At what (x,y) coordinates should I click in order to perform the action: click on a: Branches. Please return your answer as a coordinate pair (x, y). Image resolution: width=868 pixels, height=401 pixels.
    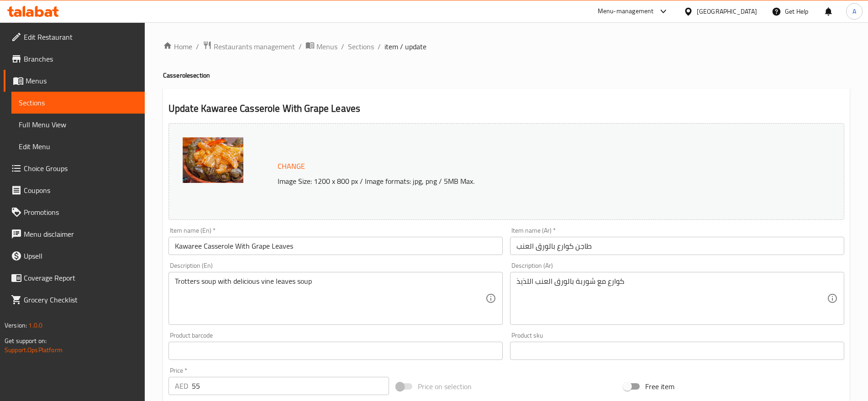
    Looking at the image, I should click on (74, 59).